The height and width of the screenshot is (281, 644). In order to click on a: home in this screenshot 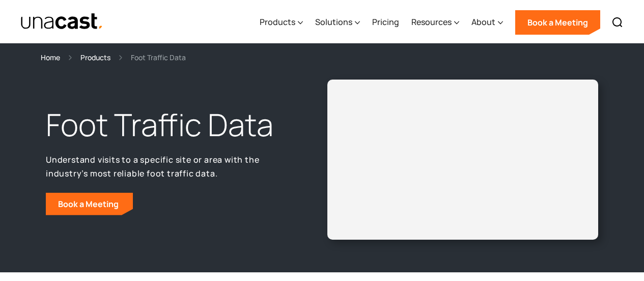, I will do `click(61, 21)`.